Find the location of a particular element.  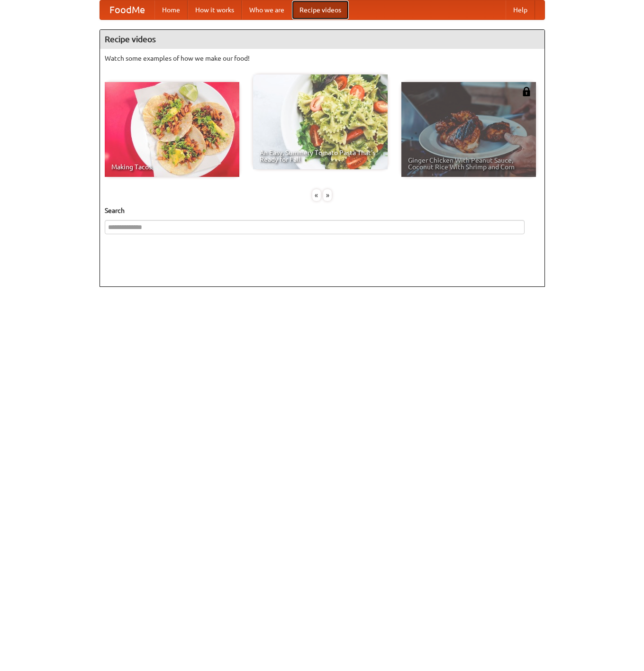

a: FoodMe is located at coordinates (127, 10).